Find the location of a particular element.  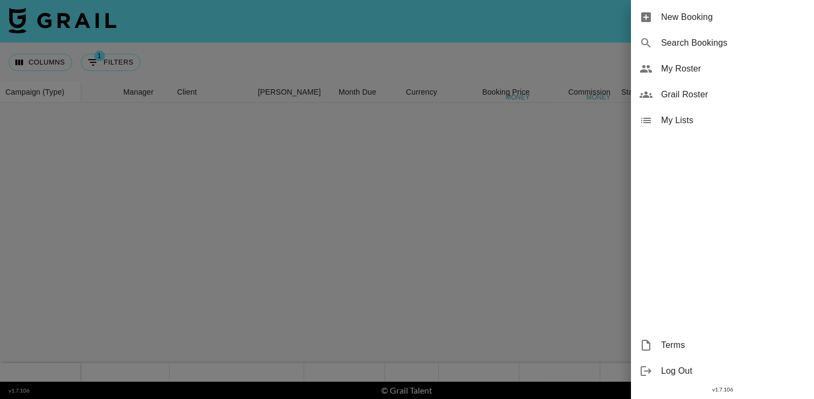

div: Search Bookings is located at coordinates (722, 43).